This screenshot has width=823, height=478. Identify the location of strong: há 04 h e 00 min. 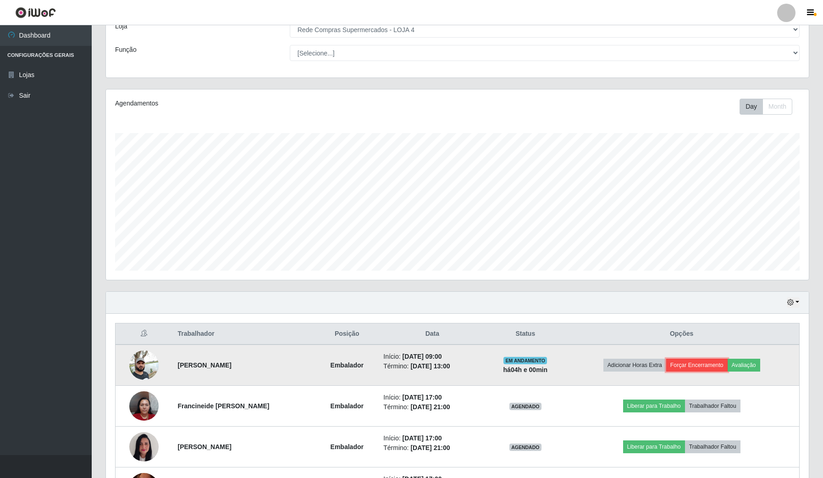
(526, 370).